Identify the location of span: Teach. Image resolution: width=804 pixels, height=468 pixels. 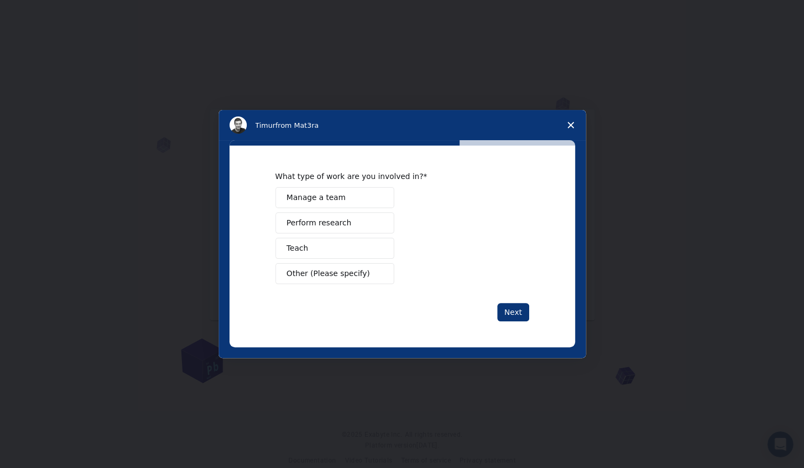
(297, 248).